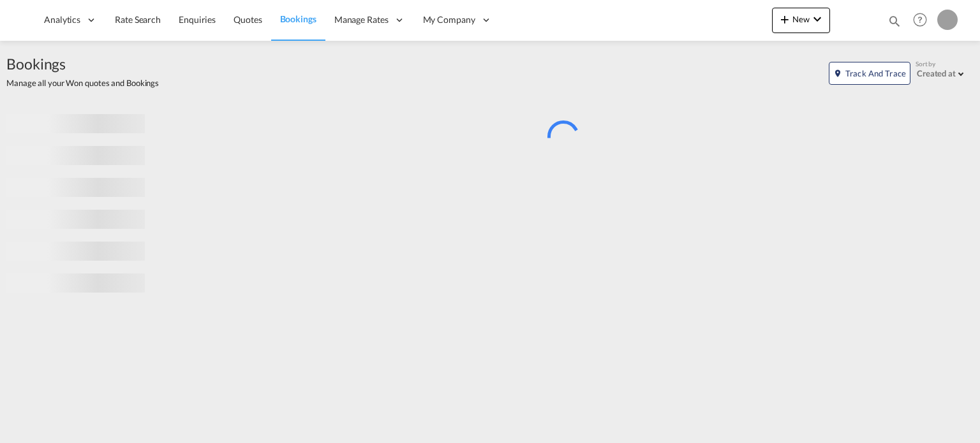 The width and height of the screenshot is (980, 443). I want to click on md-icon: icon-map-marker, so click(838, 73).